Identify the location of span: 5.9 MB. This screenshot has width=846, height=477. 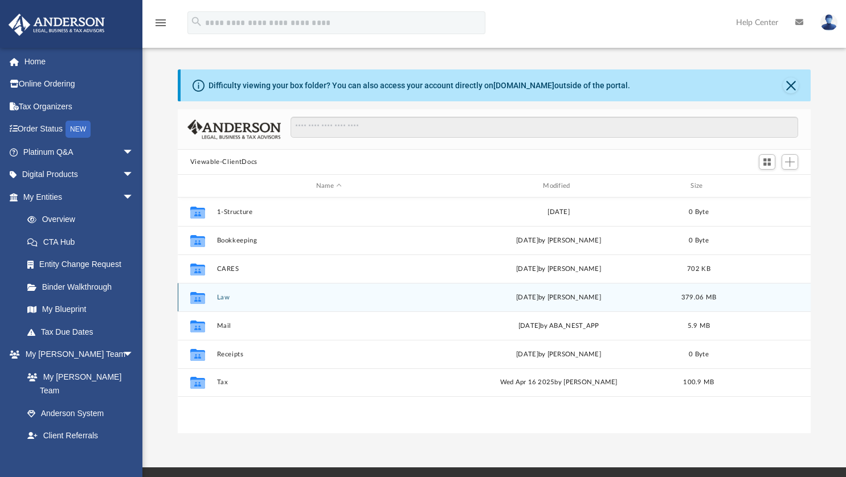
(698, 326).